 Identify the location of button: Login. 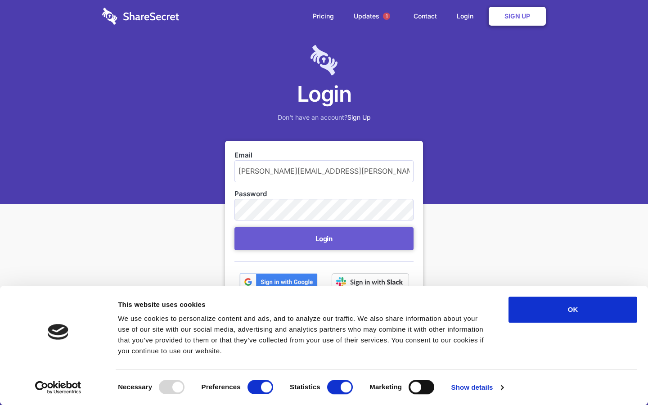
(324, 239).